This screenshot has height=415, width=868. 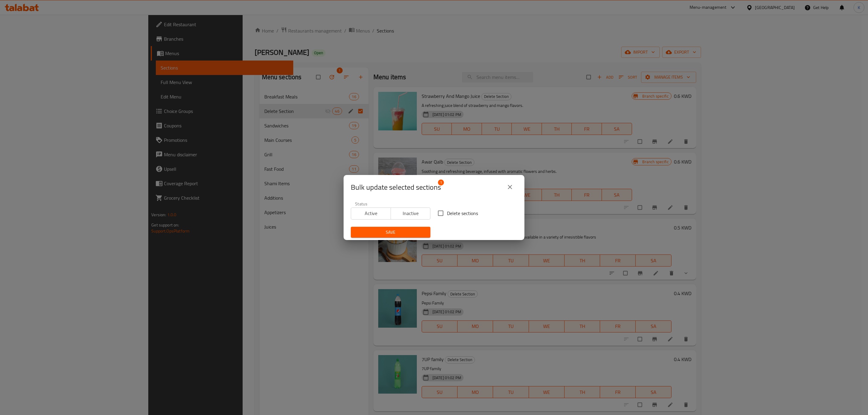 What do you see at coordinates (510, 187) in the screenshot?
I see `button: close` at bounding box center [510, 187].